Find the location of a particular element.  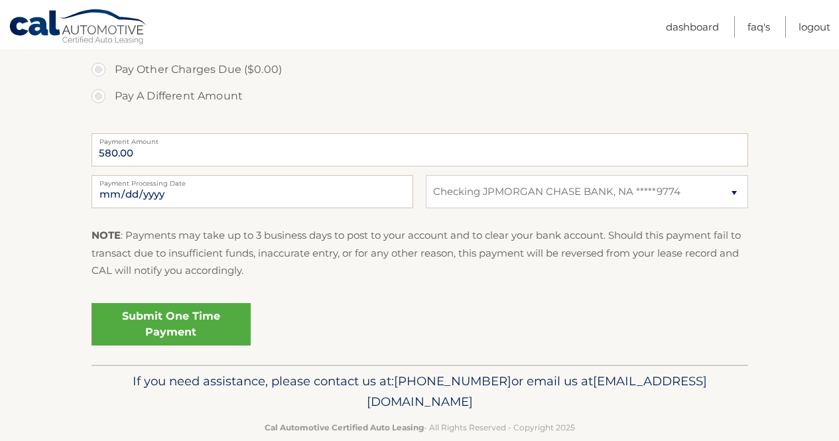

label: Payment Amount is located at coordinates (420, 139).